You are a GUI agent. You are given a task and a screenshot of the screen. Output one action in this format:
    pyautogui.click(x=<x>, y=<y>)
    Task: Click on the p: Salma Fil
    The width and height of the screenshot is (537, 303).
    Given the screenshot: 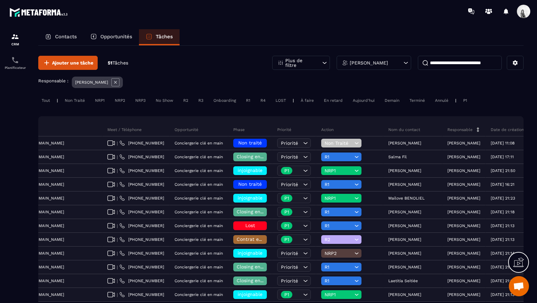 What is the action you would take?
    pyautogui.click(x=398, y=157)
    